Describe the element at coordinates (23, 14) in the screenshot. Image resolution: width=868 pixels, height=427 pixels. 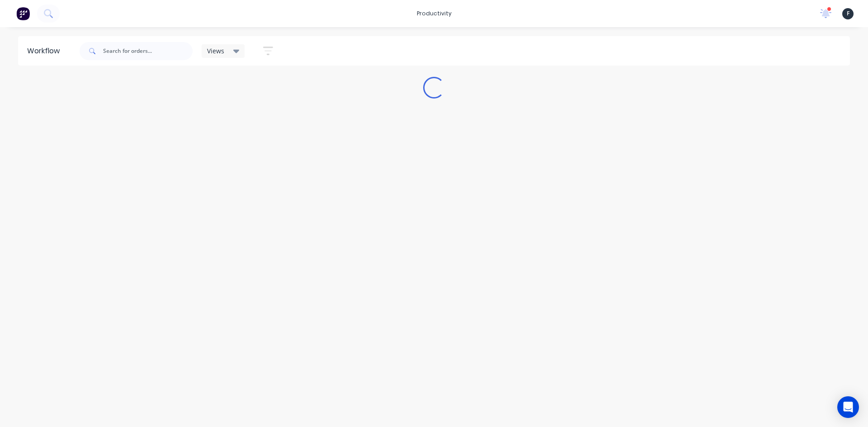
I see `img: Factory` at that location.